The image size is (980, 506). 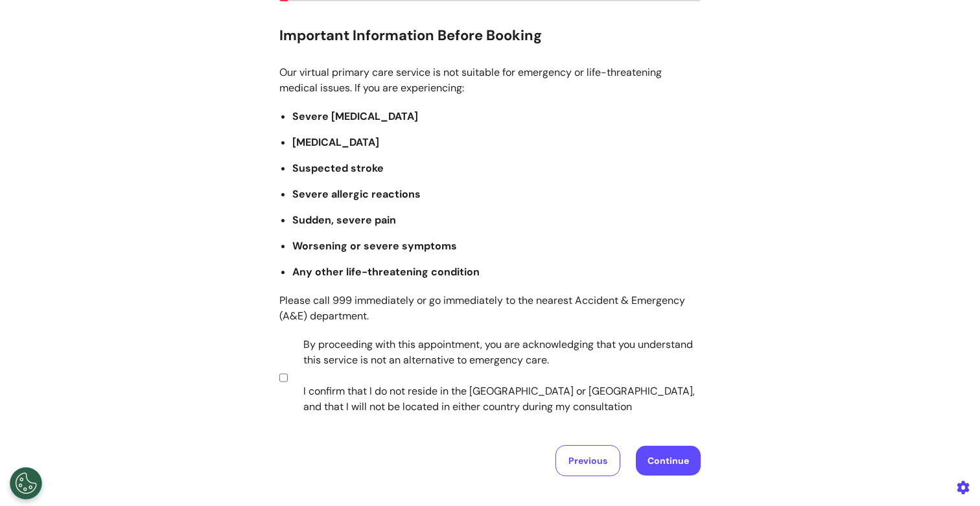 I want to click on b: Suspected stroke, so click(x=338, y=168).